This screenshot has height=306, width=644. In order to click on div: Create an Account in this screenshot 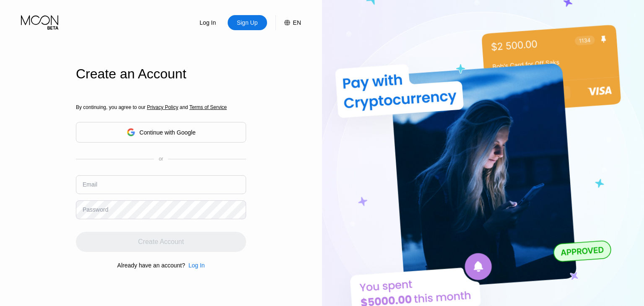, I will do `click(161, 73)`.